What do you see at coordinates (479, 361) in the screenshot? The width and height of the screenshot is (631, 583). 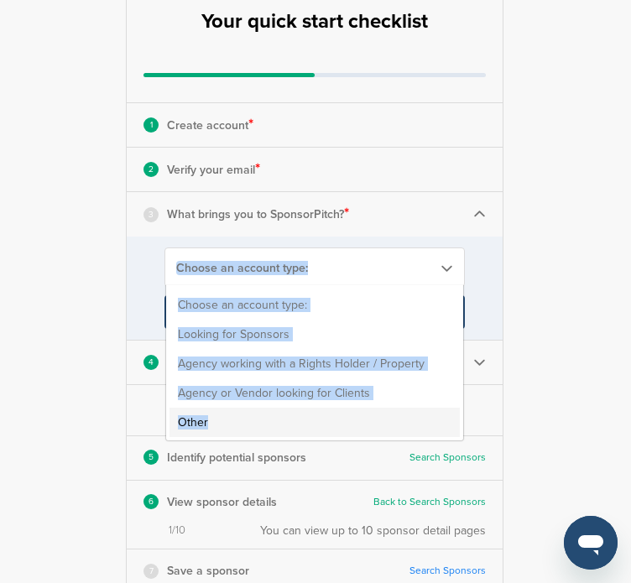 I see `img: Checklist arrow 2` at bounding box center [479, 361].